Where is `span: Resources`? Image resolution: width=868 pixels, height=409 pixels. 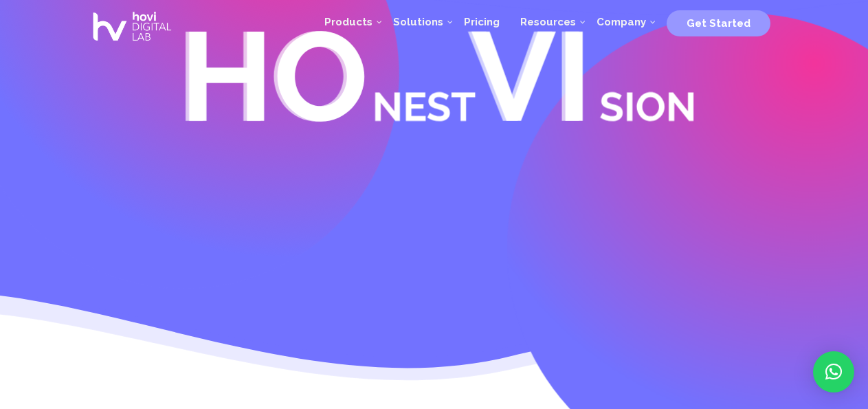 span: Resources is located at coordinates (548, 22).